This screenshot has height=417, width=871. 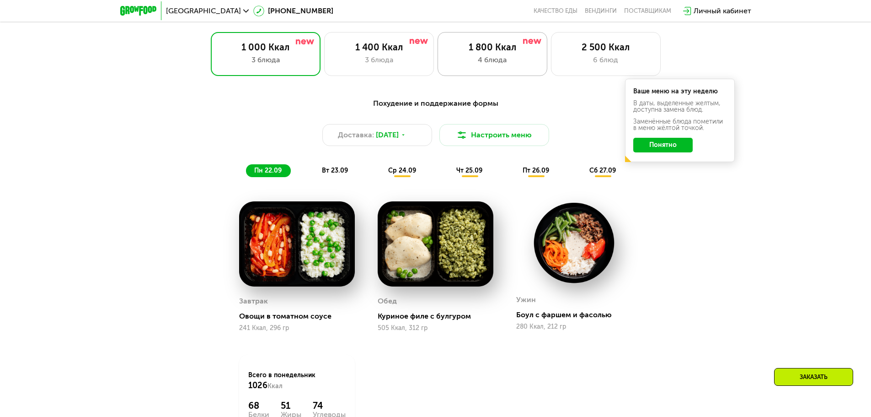 What do you see at coordinates (577, 315) in the screenshot?
I see `div: Боул с фаршем и фасолью` at bounding box center [577, 315].